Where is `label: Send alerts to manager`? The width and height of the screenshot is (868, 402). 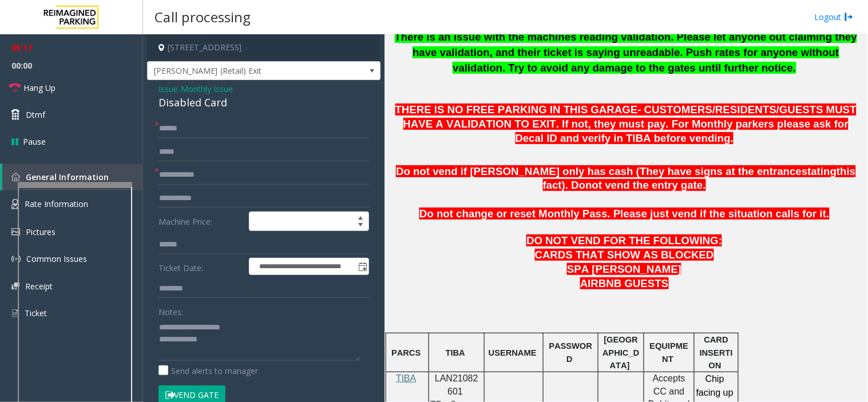 label: Send alerts to manager is located at coordinates (208, 370).